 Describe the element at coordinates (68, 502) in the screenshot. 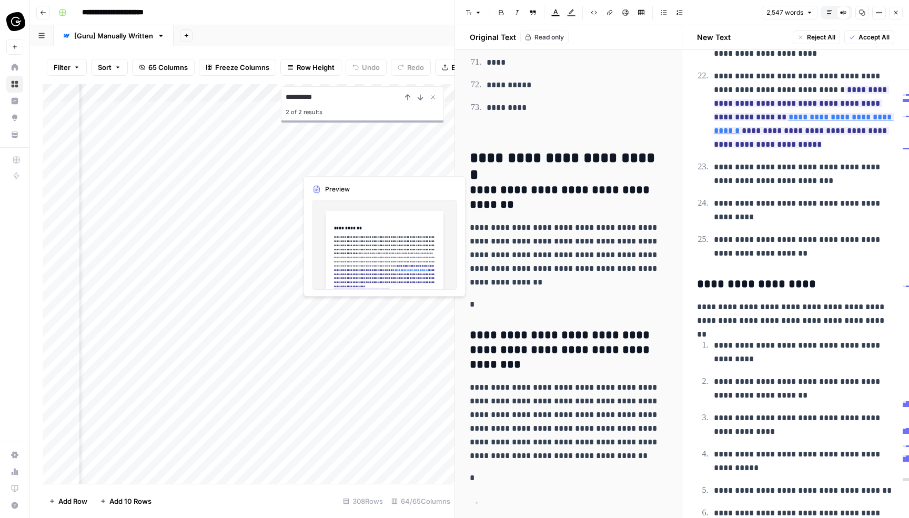

I see `button: Add Row` at that location.